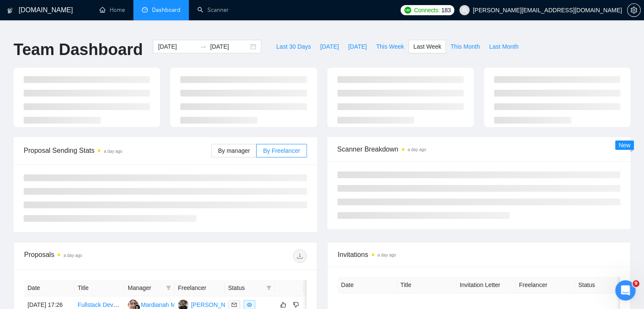 Image resolution: width=644 pixels, height=309 pixels. What do you see at coordinates (465, 46) in the screenshot?
I see `button: This Month` at bounding box center [465, 46].